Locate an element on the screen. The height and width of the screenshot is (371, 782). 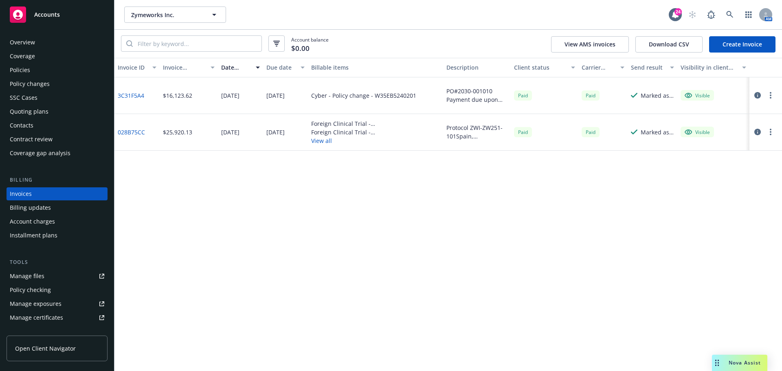
div: $25,920.13 is located at coordinates (178, 132).